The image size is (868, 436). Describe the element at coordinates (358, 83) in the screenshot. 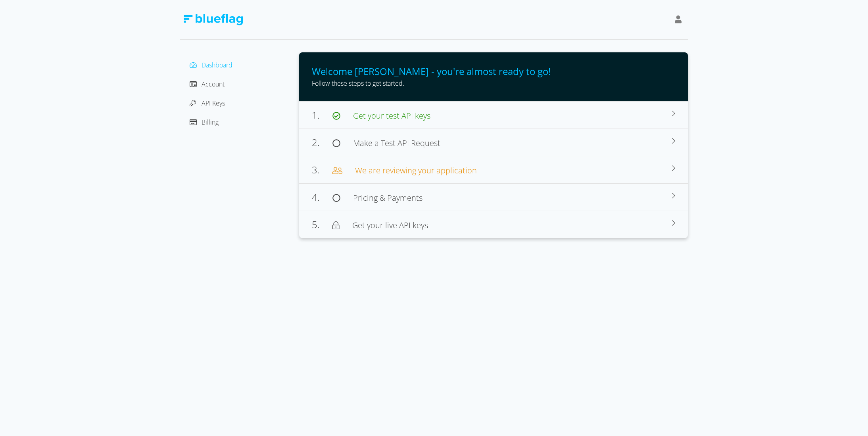

I see `span: Follow these steps to get started.` at that location.